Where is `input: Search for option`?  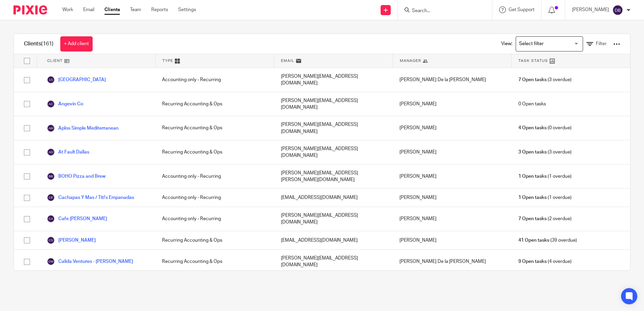
input: Search for option is located at coordinates (547, 43).